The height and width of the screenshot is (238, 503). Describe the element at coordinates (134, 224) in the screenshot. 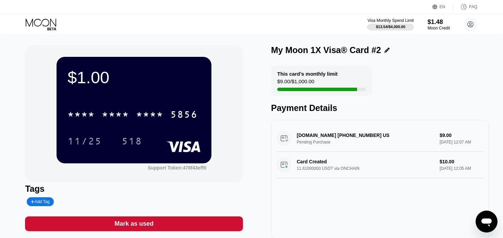

I see `div: Mark as used` at that location.